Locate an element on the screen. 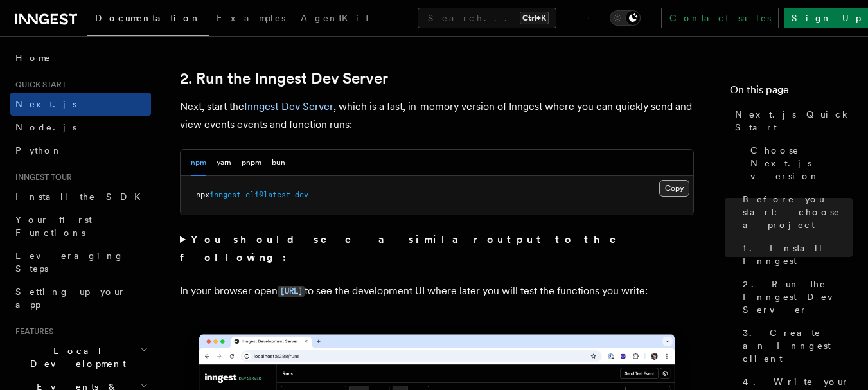 This screenshot has width=868, height=390. a: Your first Functions is located at coordinates (80, 226).